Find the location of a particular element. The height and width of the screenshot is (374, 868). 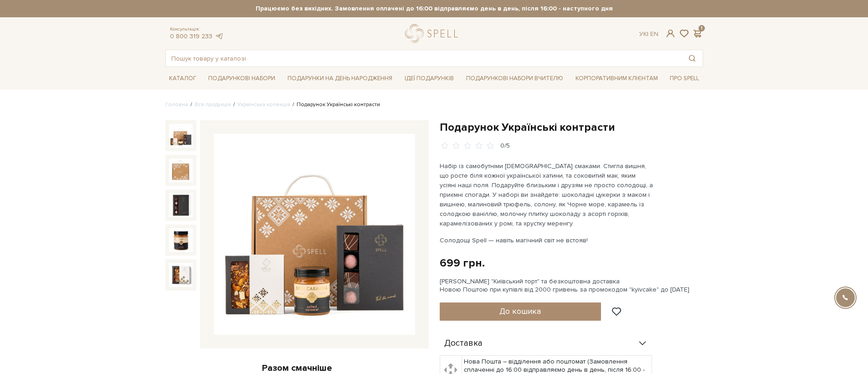

a: Вся продукція is located at coordinates (213, 105).